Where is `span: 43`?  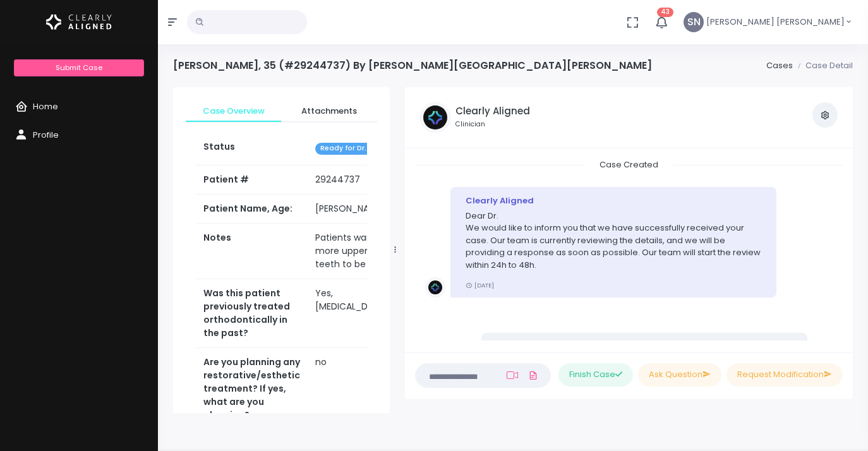
span: 43 is located at coordinates (665, 12).